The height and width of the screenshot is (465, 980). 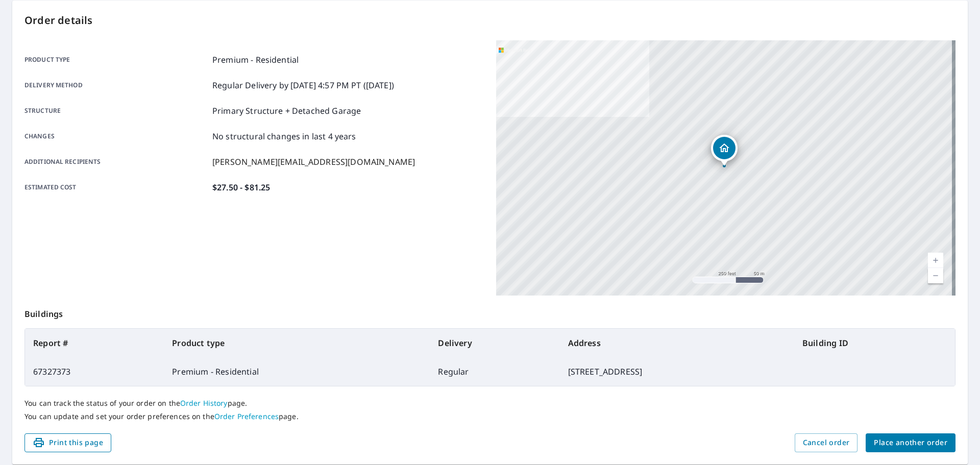 What do you see at coordinates (297, 372) in the screenshot?
I see `td: Premium - Residential` at bounding box center [297, 372].